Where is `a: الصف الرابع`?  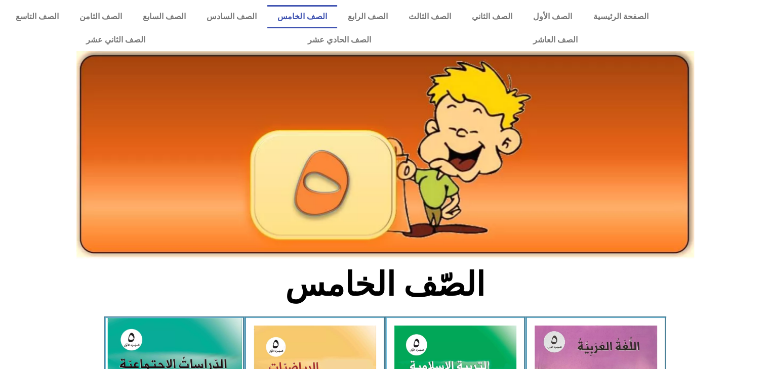 a: الصف الرابع is located at coordinates (367, 17).